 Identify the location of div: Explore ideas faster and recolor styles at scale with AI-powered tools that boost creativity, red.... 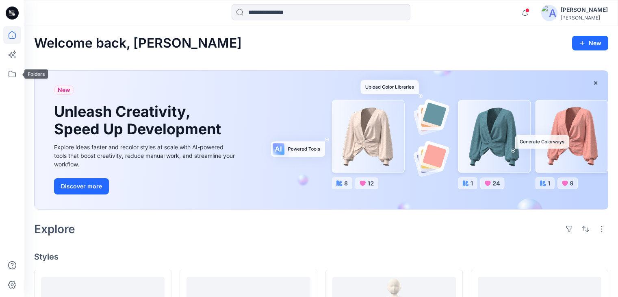
(145, 155).